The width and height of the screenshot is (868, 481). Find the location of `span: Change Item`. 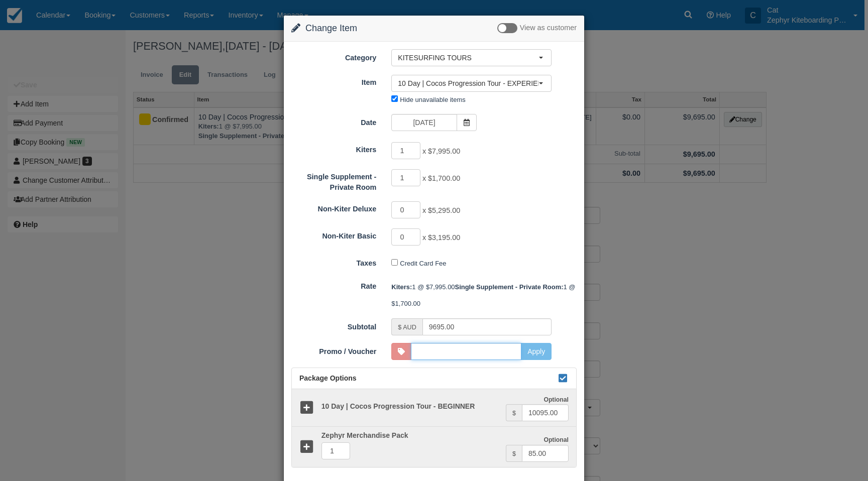

span: Change Item is located at coordinates (331, 28).